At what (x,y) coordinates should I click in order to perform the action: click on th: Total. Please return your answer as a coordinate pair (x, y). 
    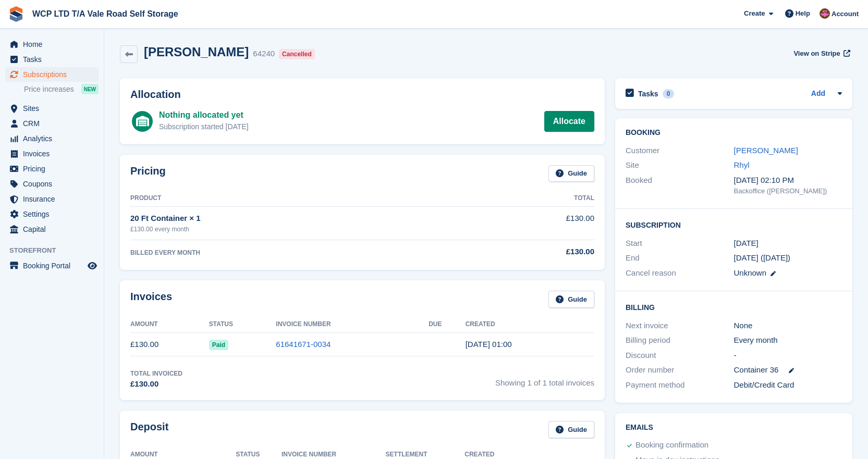
    Looking at the image, I should click on (528, 198).